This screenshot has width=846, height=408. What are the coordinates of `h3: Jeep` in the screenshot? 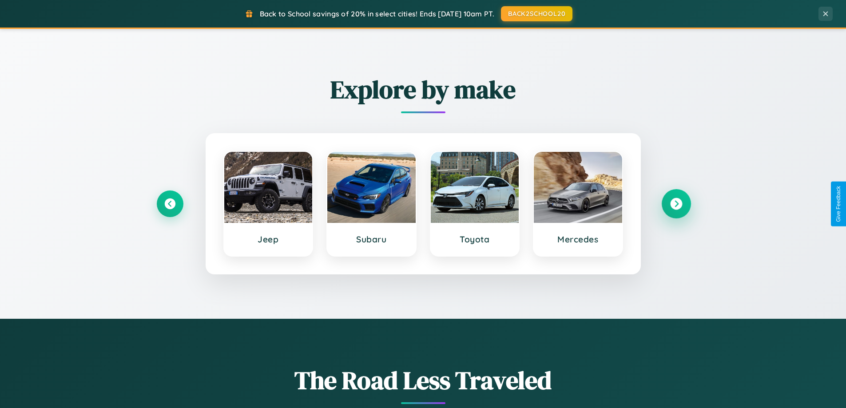 It's located at (268, 239).